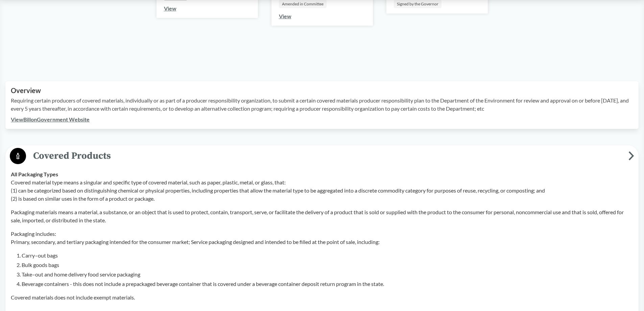  I want to click on li: Bulk goods bags, so click(327, 265).